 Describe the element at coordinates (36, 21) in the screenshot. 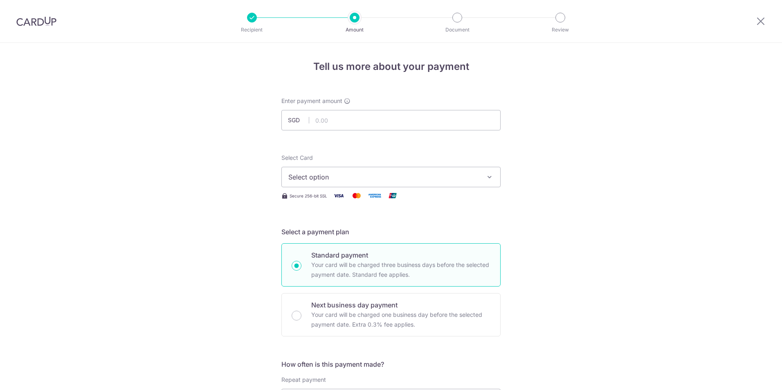

I see `img: CardUp` at that location.